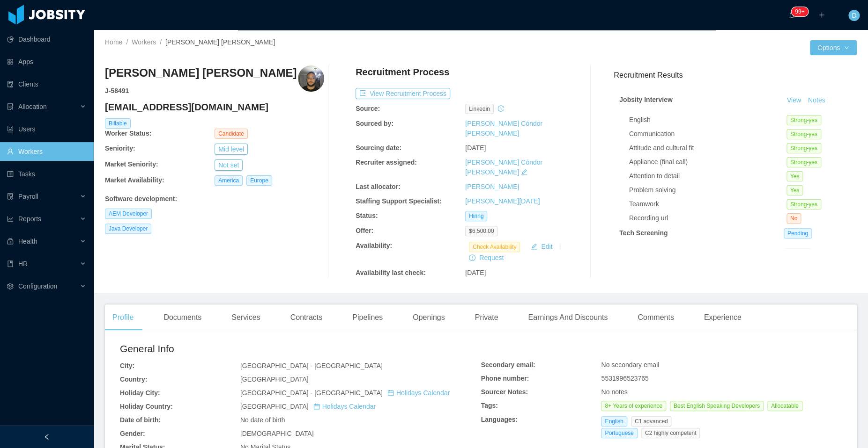 The image size is (868, 448). I want to click on div: Experience, so click(723, 318).